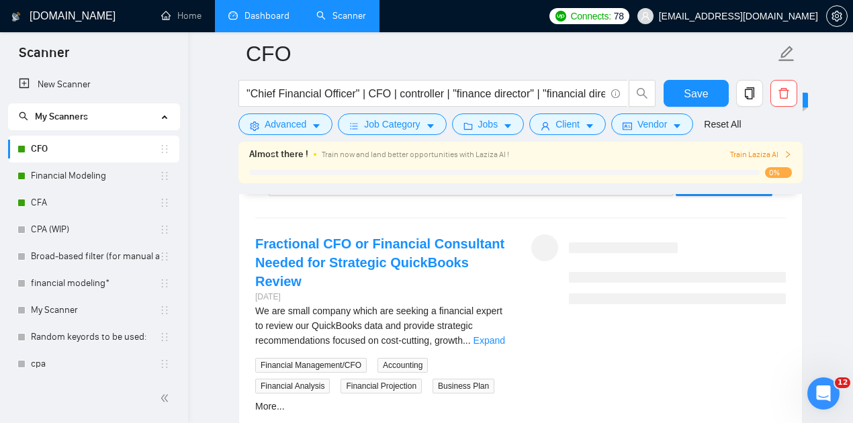 The height and width of the screenshot is (423, 853). Describe the element at coordinates (181, 15) in the screenshot. I see `a: homeHome` at that location.